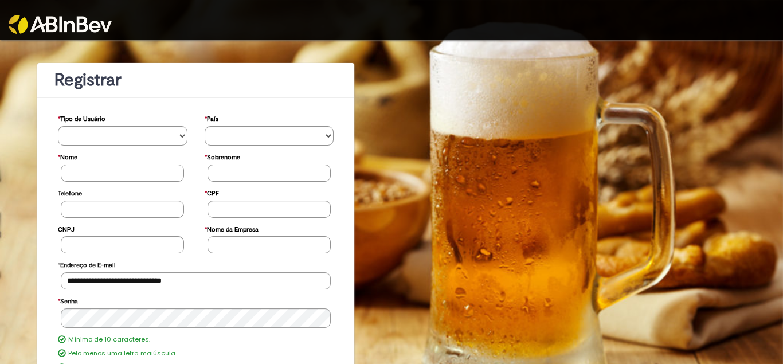 The image size is (783, 364). What do you see at coordinates (87, 264) in the screenshot?
I see `label: Endereço de E-mail` at bounding box center [87, 264].